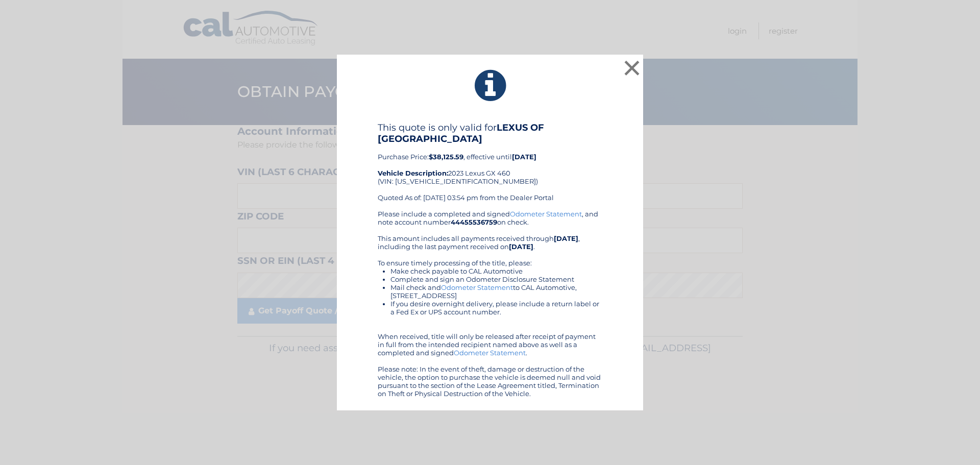  Describe the element at coordinates (490, 134) in the screenshot. I see `h4: This quote is only valid for` at that location.